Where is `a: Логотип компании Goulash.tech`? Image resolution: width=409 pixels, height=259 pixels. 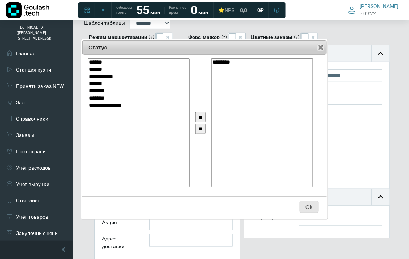
a: Логотип компании Goulash.tech is located at coordinates (28, 10).